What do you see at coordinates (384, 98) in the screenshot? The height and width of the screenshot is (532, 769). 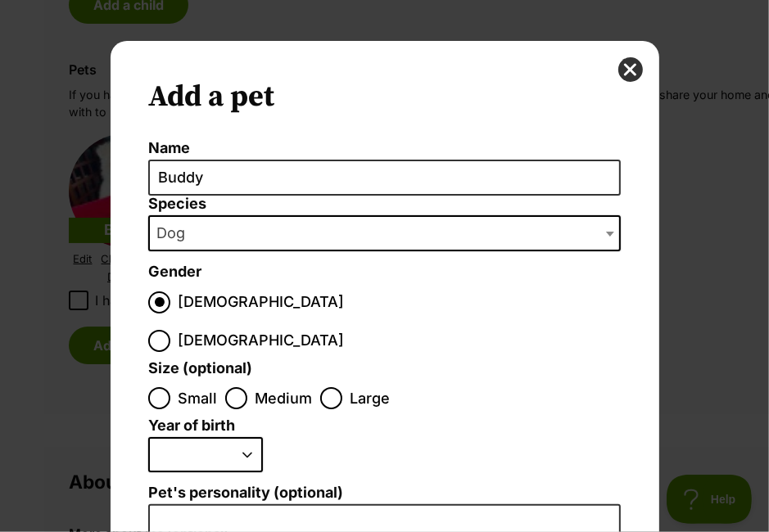 I see `h2: Add a pet` at bounding box center [384, 98].